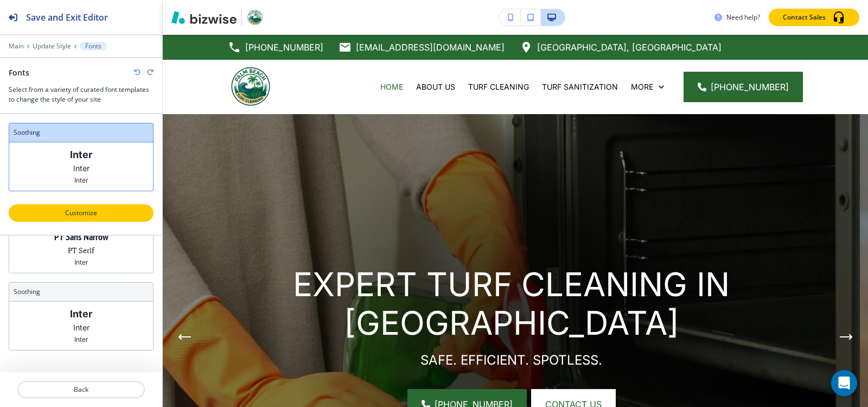 The width and height of the screenshot is (868, 407). Describe the element at coordinates (81, 94) in the screenshot. I see `h3: Select from a variety of curated font templates to change the style of your site` at that location.